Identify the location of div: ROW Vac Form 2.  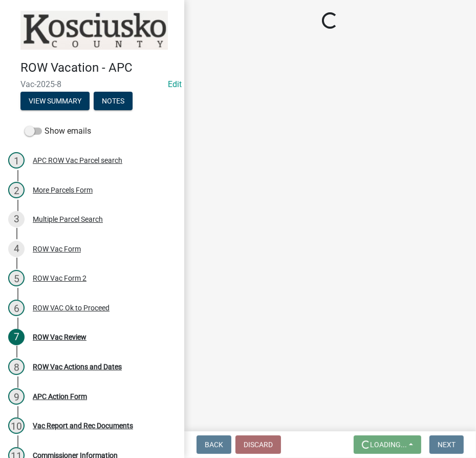
(60, 278).